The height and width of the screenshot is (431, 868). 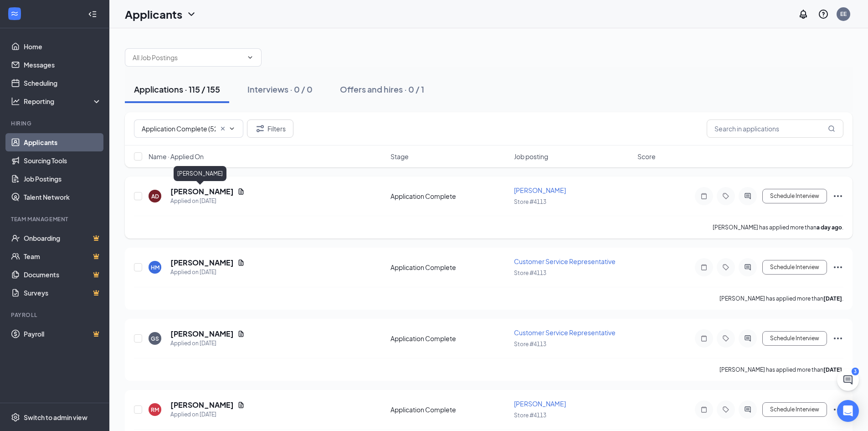 What do you see at coordinates (155, 338) in the screenshot?
I see `div: GS` at bounding box center [155, 338].